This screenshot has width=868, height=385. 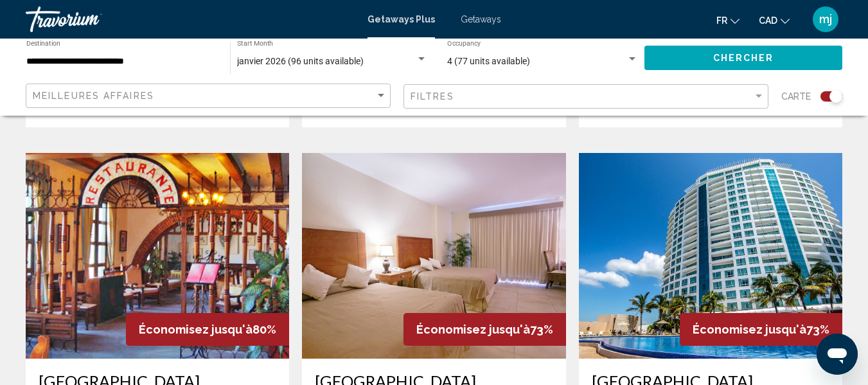 I want to click on img: 0113O01X.jpg, so click(x=157, y=256).